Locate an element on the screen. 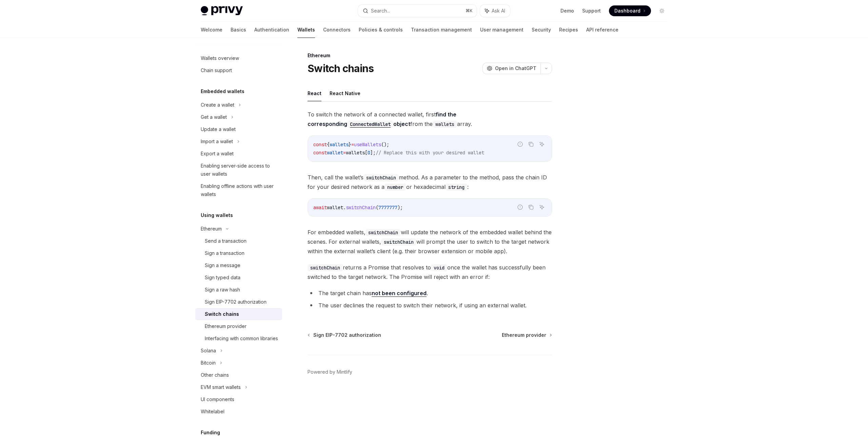  div: Ethereum provider is located at coordinates (226, 326).